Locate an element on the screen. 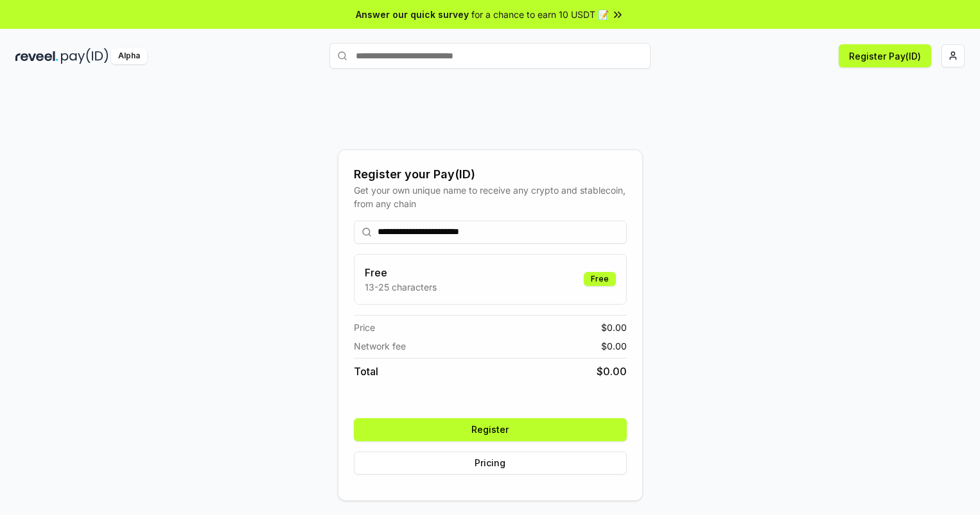  div: Get your own unique name to receive any crypto and stablecoin, from any chain is located at coordinates (490, 197).